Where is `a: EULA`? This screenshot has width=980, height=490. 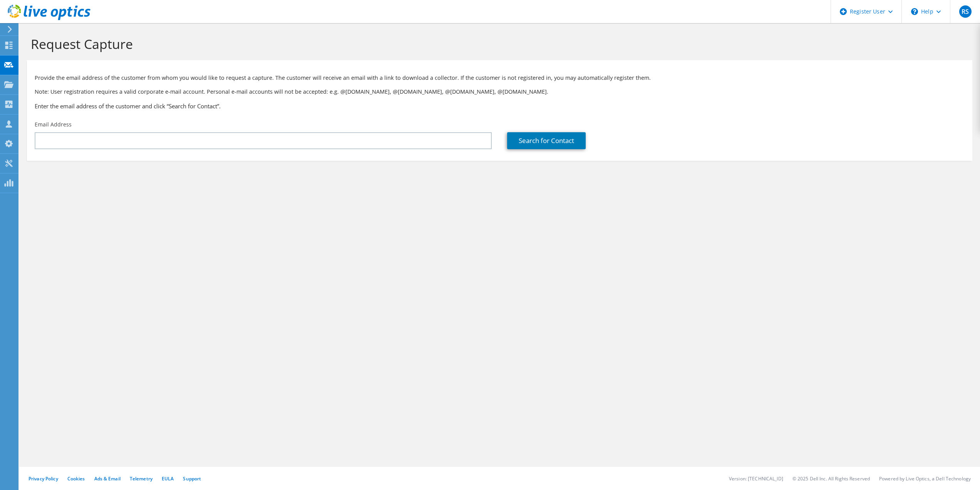
a: EULA is located at coordinates (168, 479).